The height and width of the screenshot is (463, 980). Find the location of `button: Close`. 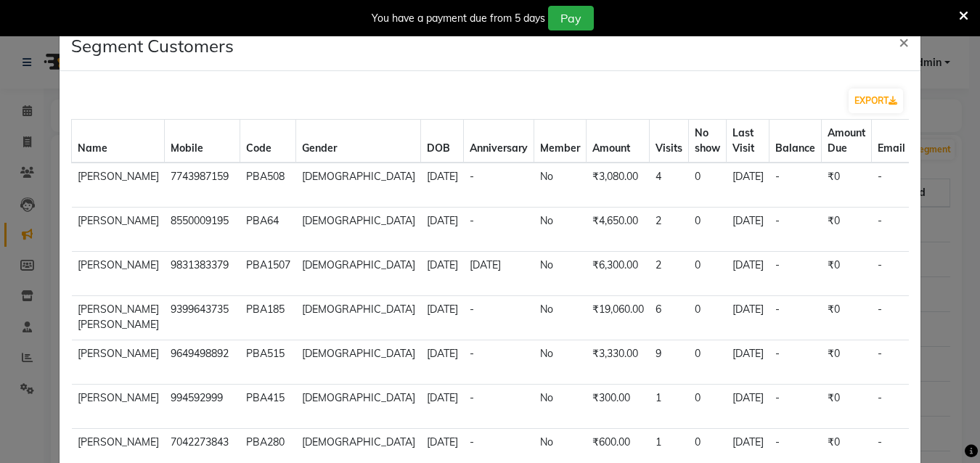

button: Close is located at coordinates (904, 42).